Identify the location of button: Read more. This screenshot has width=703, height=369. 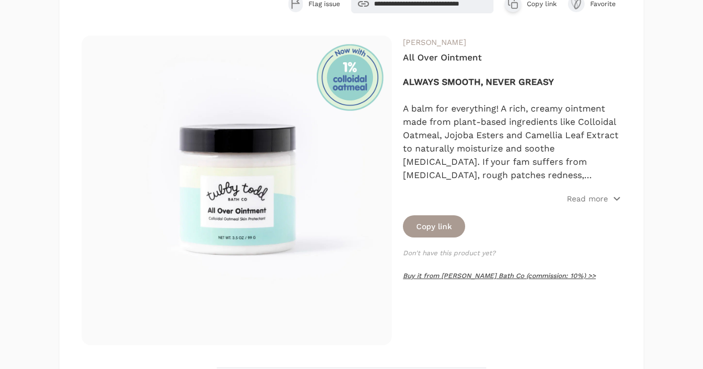
(594, 199).